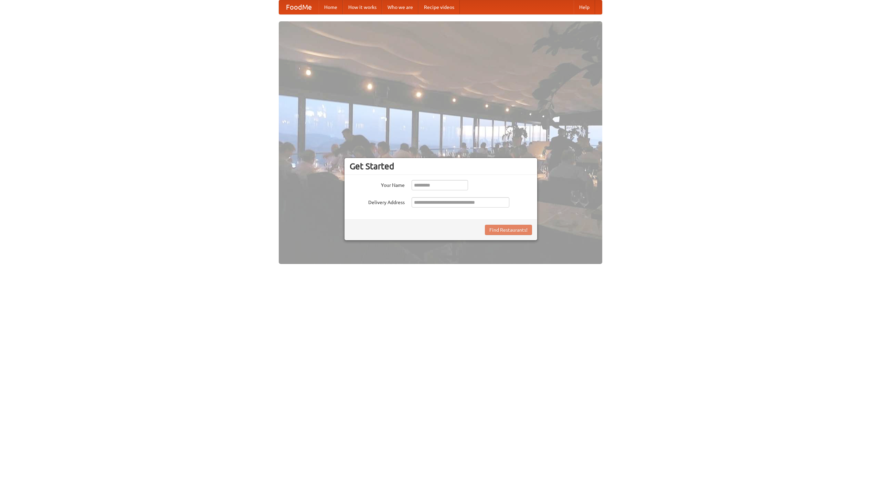  What do you see at coordinates (439, 7) in the screenshot?
I see `a: Recipe videos` at bounding box center [439, 7].